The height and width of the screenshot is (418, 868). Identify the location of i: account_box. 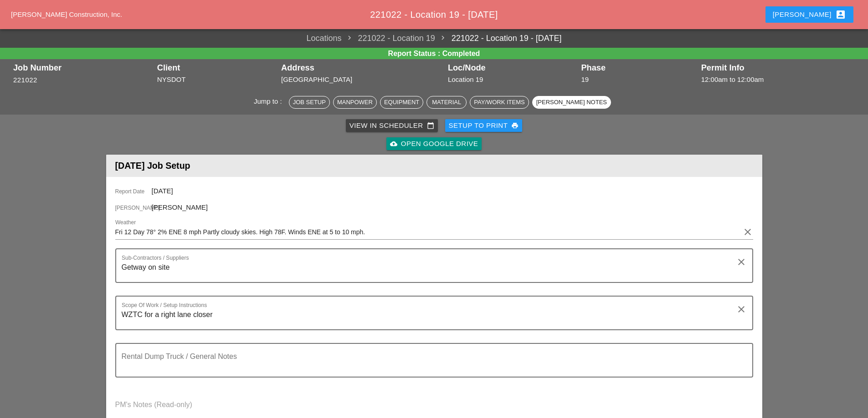
(840, 15).